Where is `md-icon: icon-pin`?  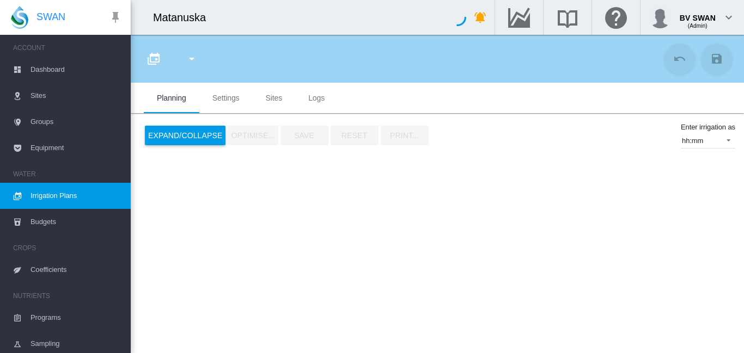
md-icon: icon-pin is located at coordinates (115, 17).